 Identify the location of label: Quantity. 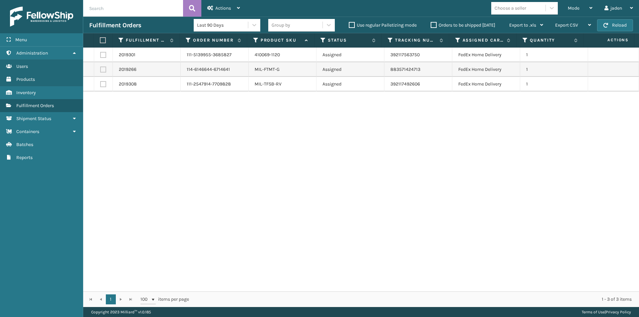
(550, 40).